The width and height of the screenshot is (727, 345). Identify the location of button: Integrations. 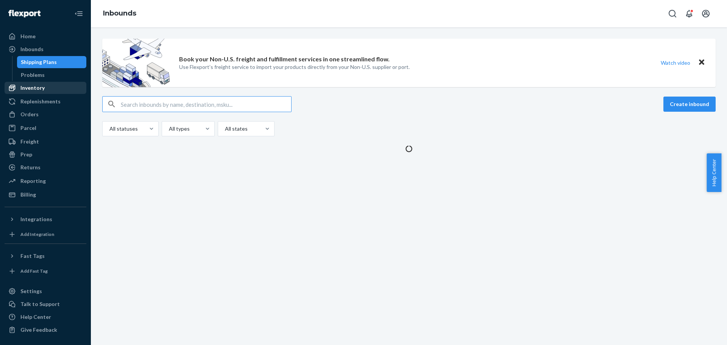
(45, 219).